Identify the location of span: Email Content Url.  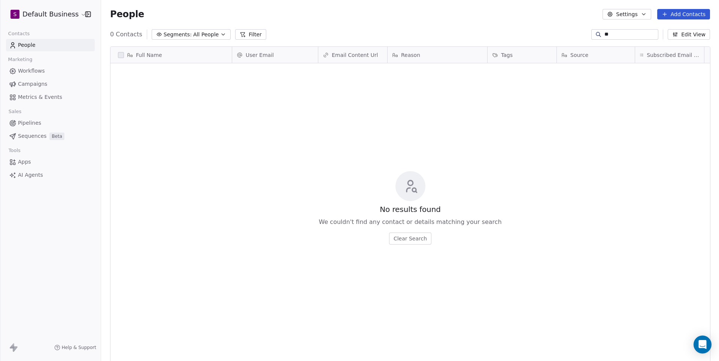
(354, 55).